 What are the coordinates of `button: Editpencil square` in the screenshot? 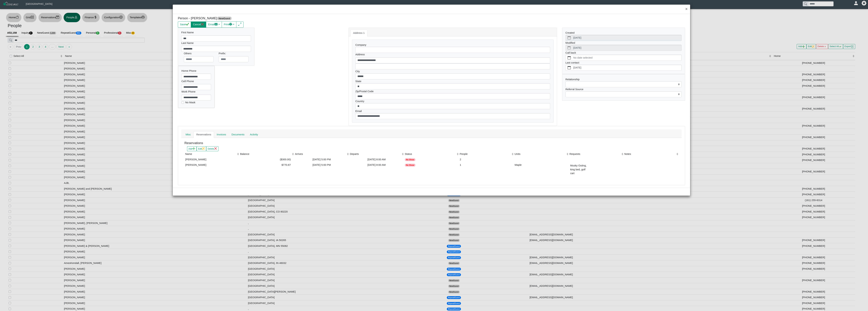 It's located at (201, 149).